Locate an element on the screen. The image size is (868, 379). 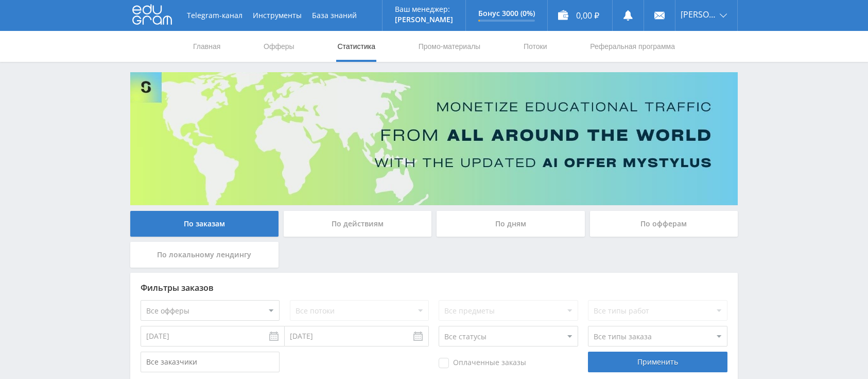
span: Оплаченные заказы is located at coordinates (483, 363).